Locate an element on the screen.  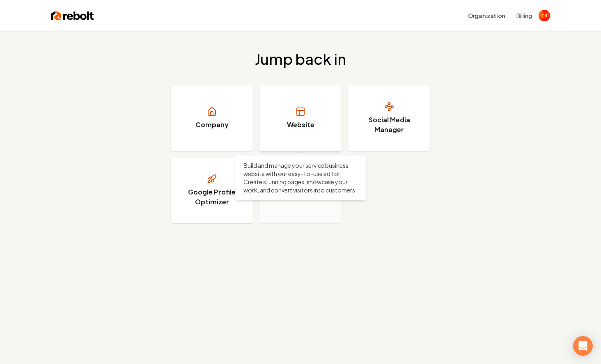
button: Organization is located at coordinates (486, 15).